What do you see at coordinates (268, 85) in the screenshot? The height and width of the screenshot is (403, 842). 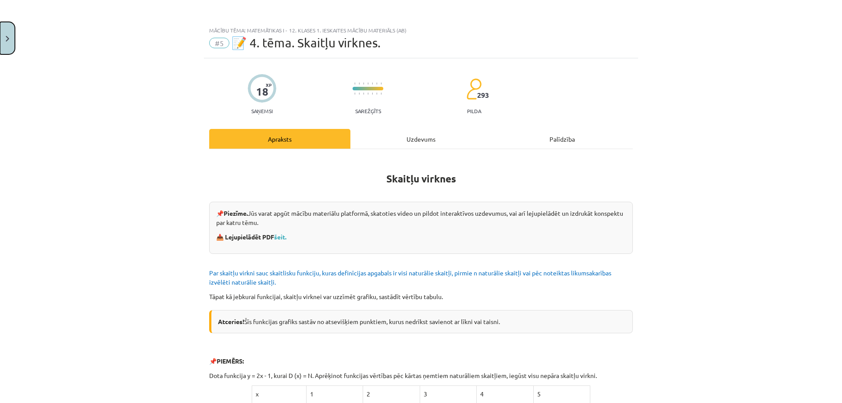 I see `span: XP` at bounding box center [268, 85].